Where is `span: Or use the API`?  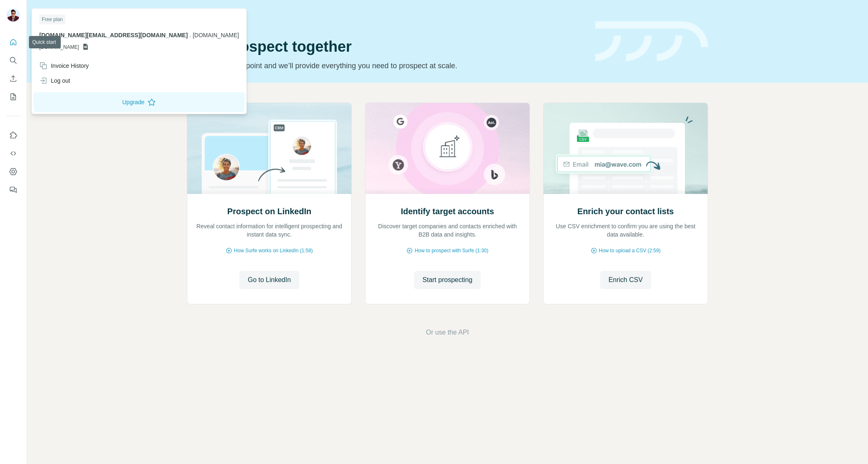
span: Or use the API is located at coordinates (448, 332).